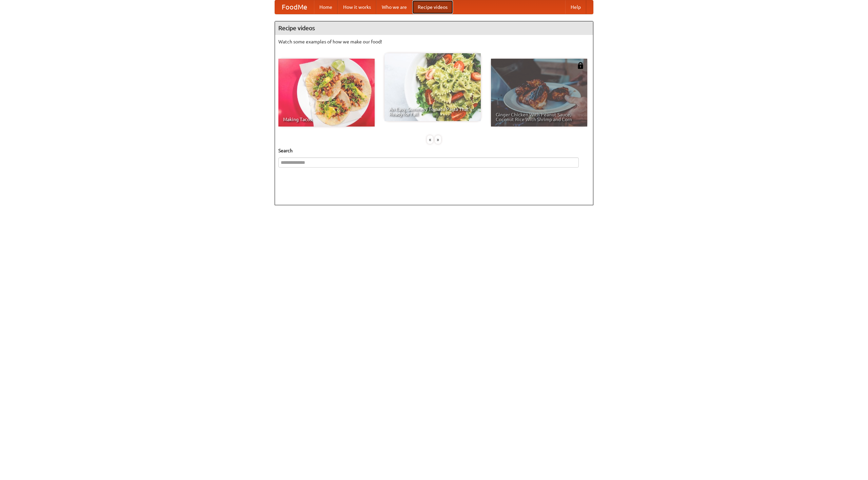 The height and width of the screenshot is (480, 868). I want to click on a: Home, so click(326, 7).